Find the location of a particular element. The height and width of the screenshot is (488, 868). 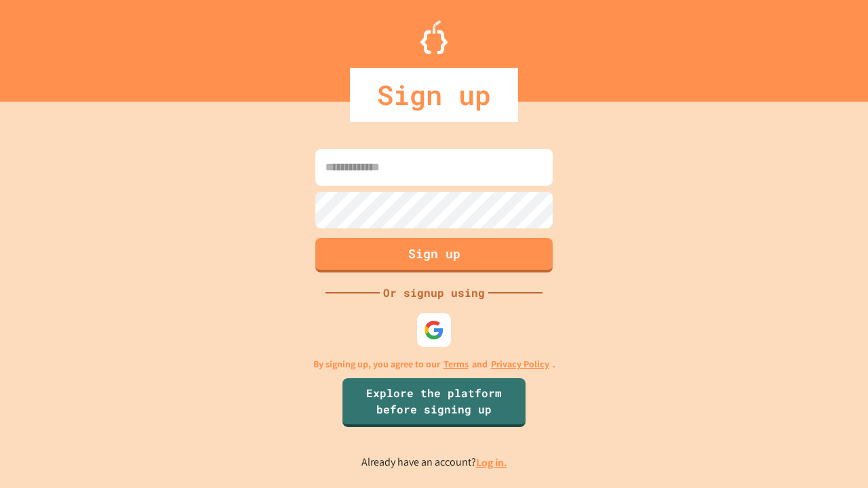

a: Privacy Policy is located at coordinates (520, 364).